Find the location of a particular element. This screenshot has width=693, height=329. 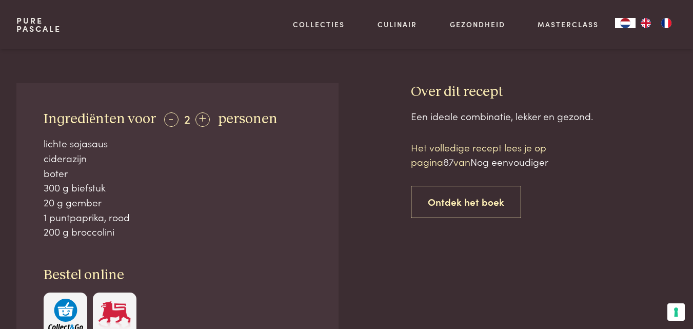

a: Collecties is located at coordinates (319, 24).